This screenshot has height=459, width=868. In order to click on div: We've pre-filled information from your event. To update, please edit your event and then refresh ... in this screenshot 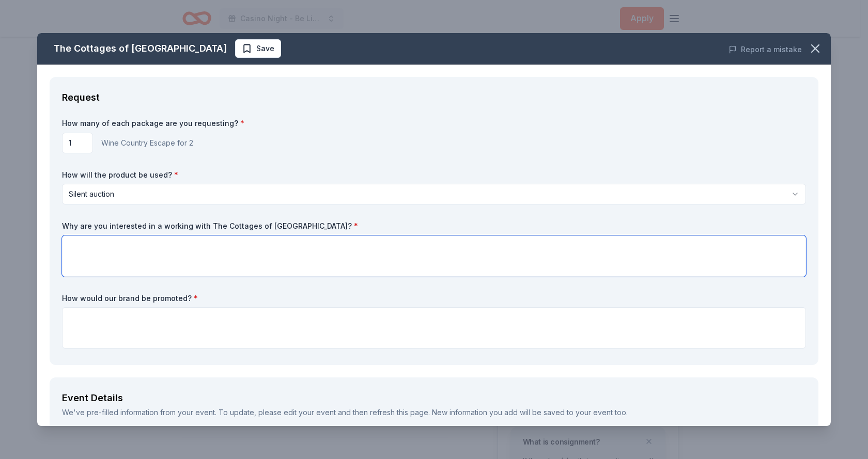, I will do `click(434, 412)`.